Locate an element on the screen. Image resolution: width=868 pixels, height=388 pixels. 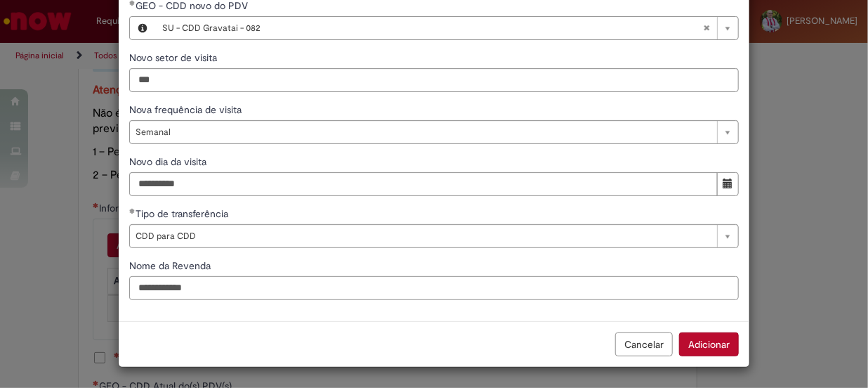
a: SU - CDD Gravatai - 082Limpar campo GEO - CDD novo do PDV is located at coordinates (447, 28).